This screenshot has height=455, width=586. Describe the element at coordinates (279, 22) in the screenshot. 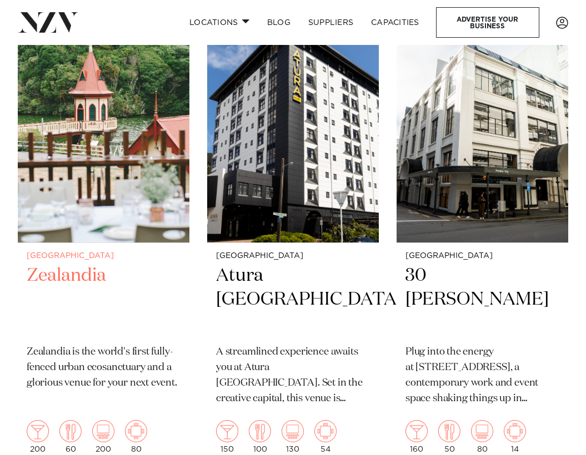

I see `a: BLOG` at that location.